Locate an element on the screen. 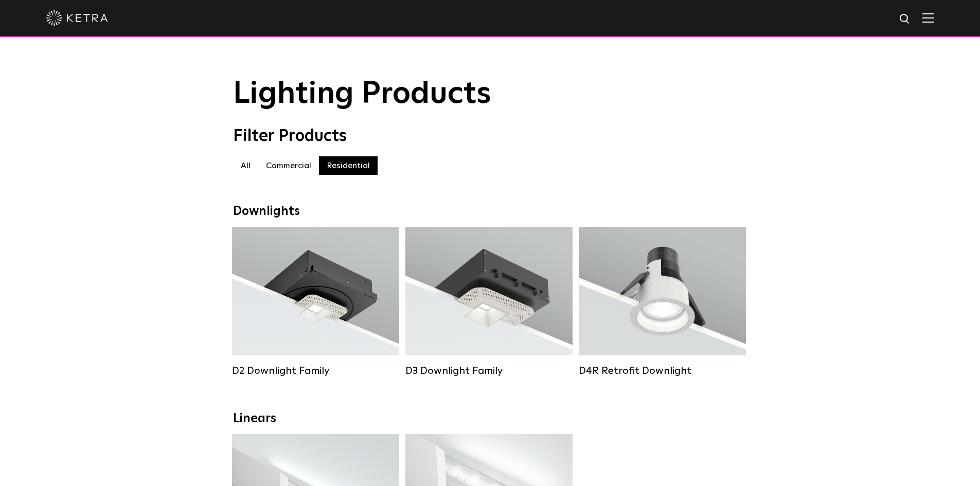 The height and width of the screenshot is (486, 980). div: D3 Downlight Family is located at coordinates (489, 371).